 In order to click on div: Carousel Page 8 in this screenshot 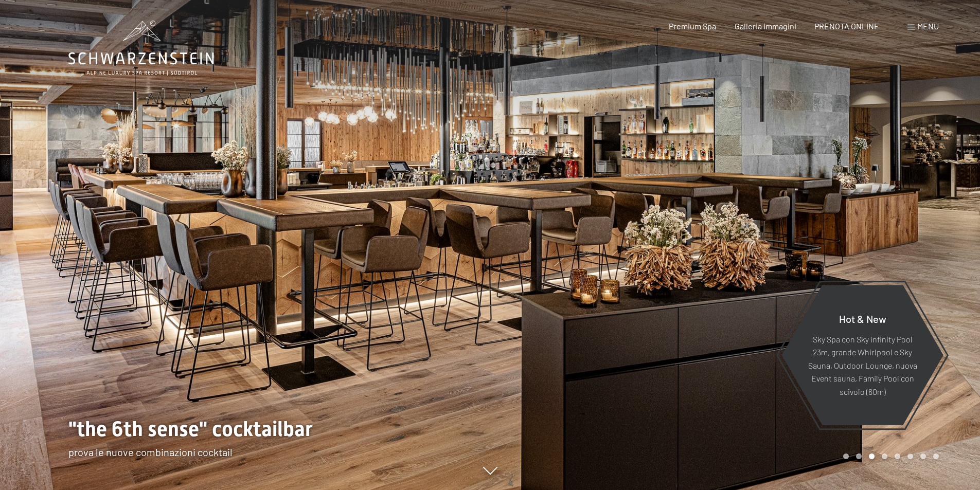, I will do `click(936, 456)`.